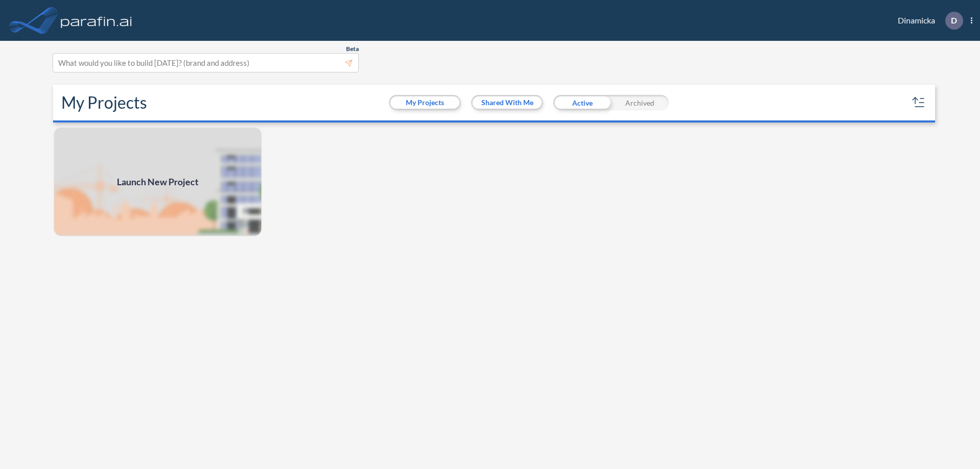 The image size is (980, 469). I want to click on button: sort, so click(919, 103).